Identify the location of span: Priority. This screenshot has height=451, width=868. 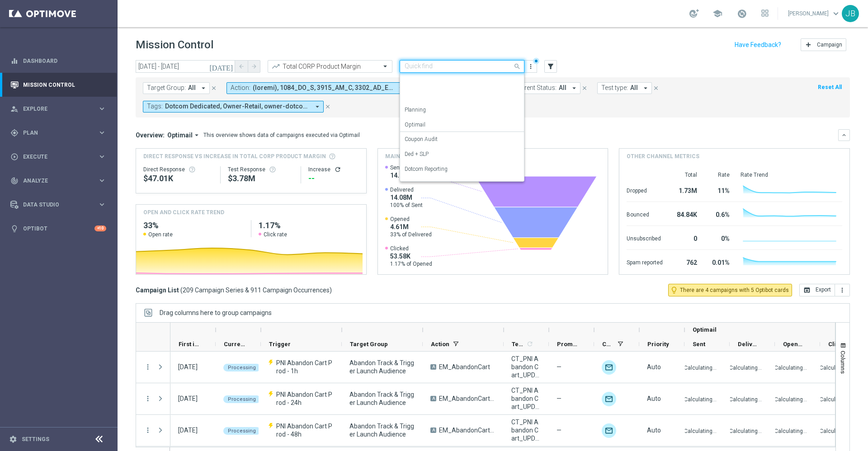
(658, 344).